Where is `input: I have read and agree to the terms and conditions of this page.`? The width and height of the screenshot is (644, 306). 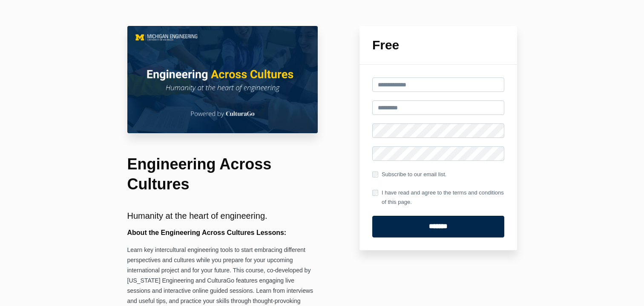 input: I have read and agree to the terms and conditions of this page. is located at coordinates (375, 193).